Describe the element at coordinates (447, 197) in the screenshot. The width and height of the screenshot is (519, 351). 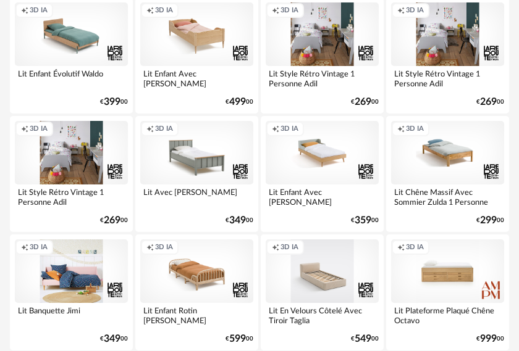
I see `div: Lit Chêne Massif Avec Sommier Zulda 1 Personne` at that location.